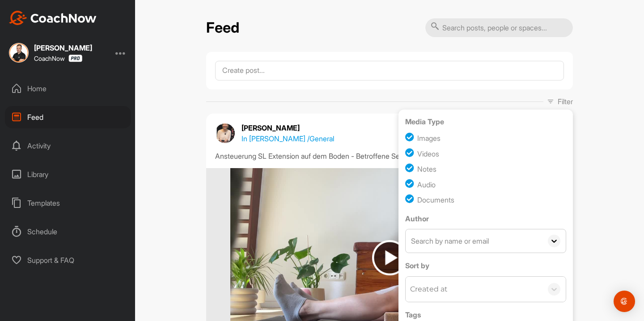 Image resolution: width=644 pixels, height=321 pixels. What do you see at coordinates (474, 241) in the screenshot?
I see `input: Search by name or email` at bounding box center [474, 241].